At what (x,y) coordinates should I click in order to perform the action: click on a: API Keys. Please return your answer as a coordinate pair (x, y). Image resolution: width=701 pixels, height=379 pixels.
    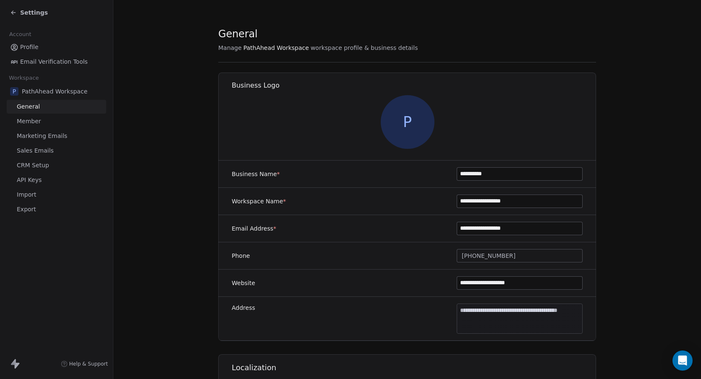
    Looking at the image, I should click on (56, 180).